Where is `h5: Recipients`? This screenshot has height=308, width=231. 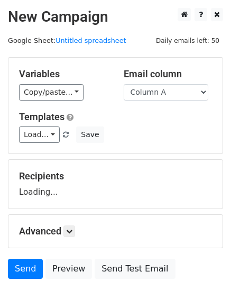 h5: Recipients is located at coordinates (115, 176).